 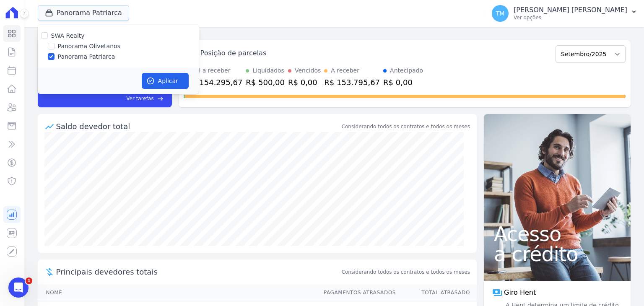 What do you see at coordinates (89, 46) in the screenshot?
I see `label: Panorama Olivetanos` at bounding box center [89, 46].